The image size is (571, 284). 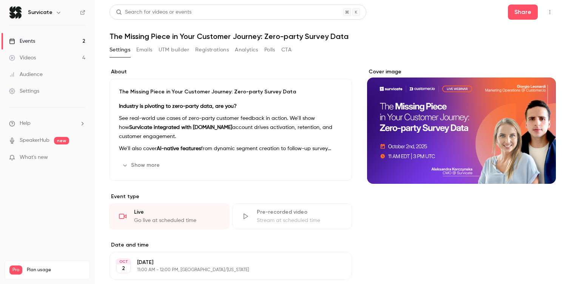 I want to click on span: new, so click(x=62, y=141).